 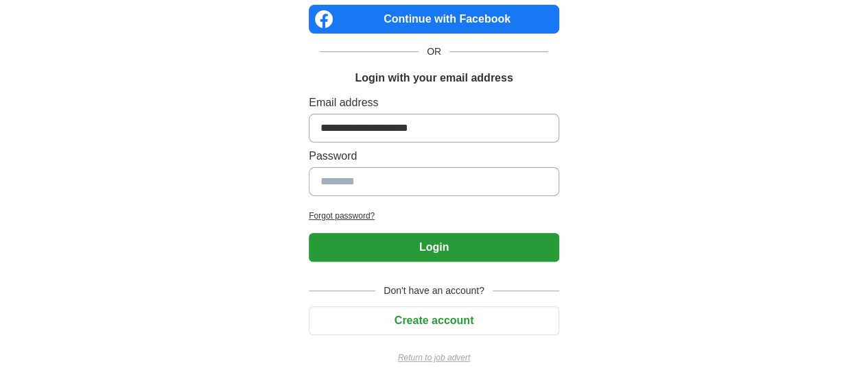 I want to click on button: Login, so click(x=434, y=247).